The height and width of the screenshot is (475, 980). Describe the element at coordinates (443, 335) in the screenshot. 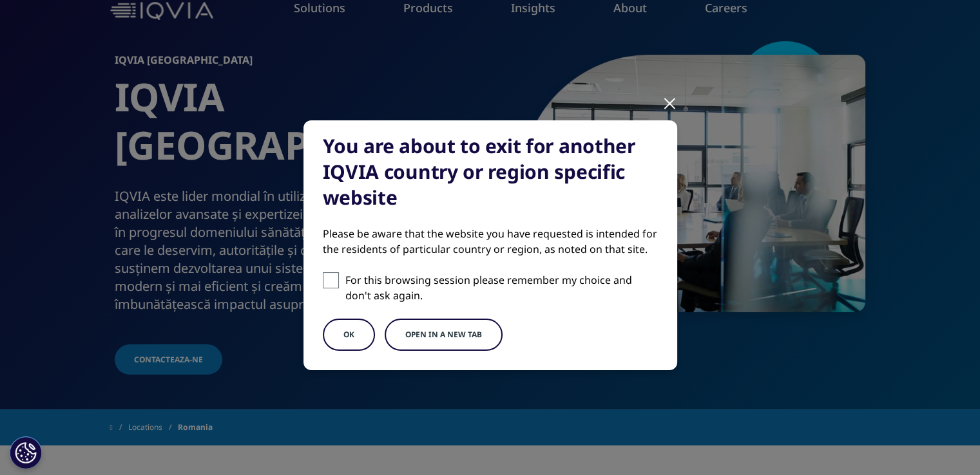

I see `button: Open in a new tab` at that location.